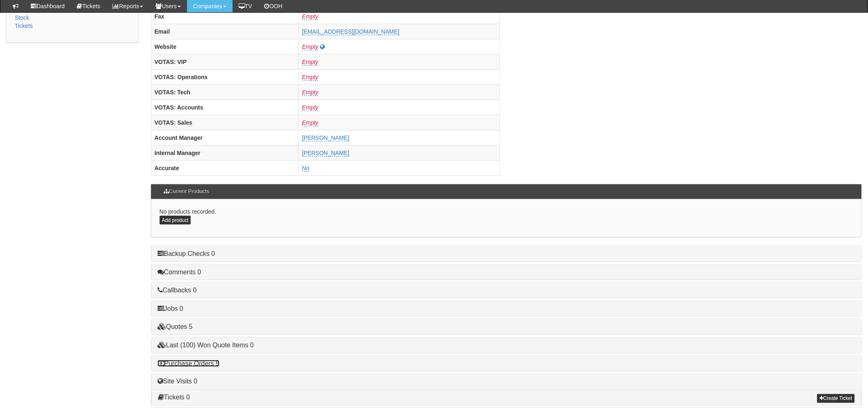 The image size is (868, 408). Describe the element at coordinates (225, 32) in the screenshot. I see `th: Email` at that location.